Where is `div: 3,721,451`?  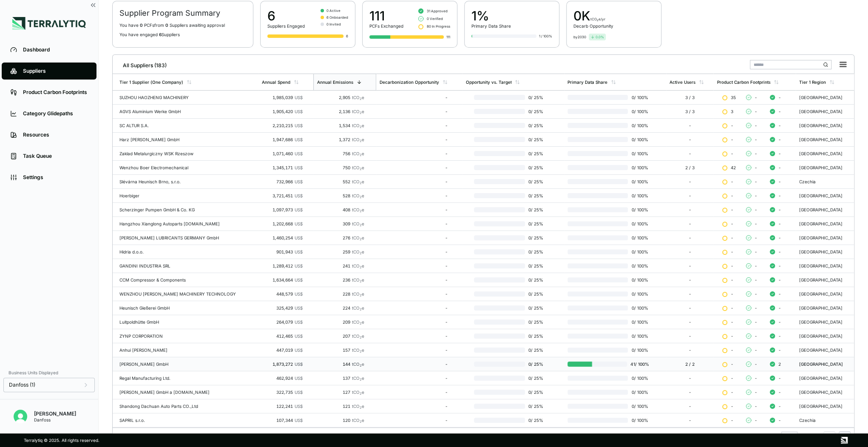 div: 3,721,451 is located at coordinates (282, 196).